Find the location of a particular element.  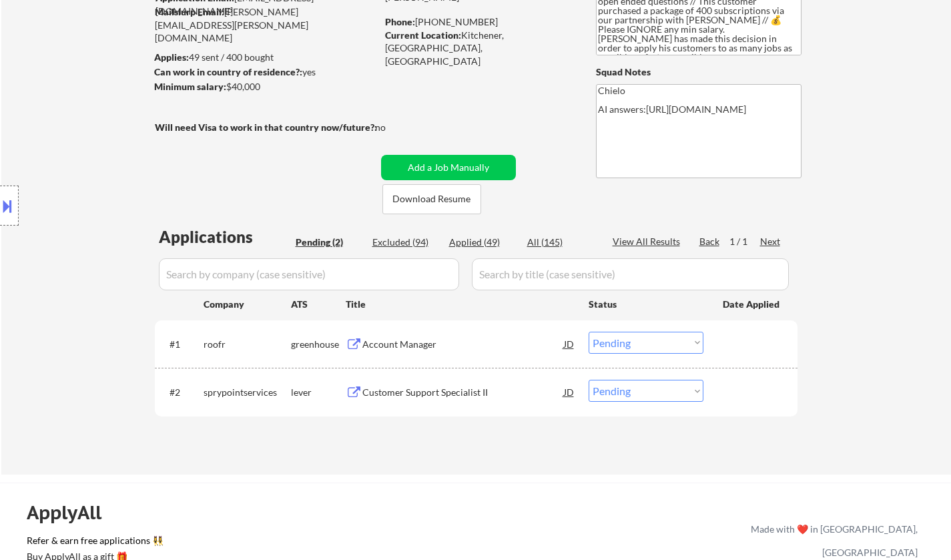

div: $40,000 is located at coordinates (265, 87).